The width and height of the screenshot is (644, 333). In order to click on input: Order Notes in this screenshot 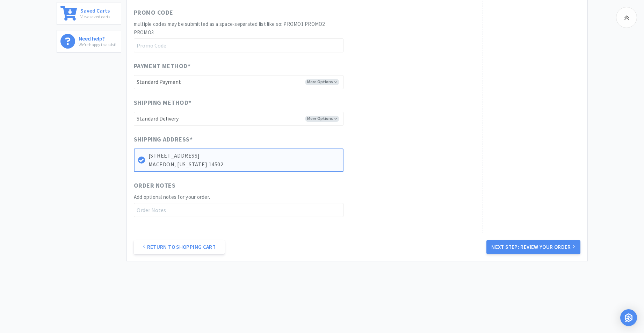, I will do `click(238, 210)`.